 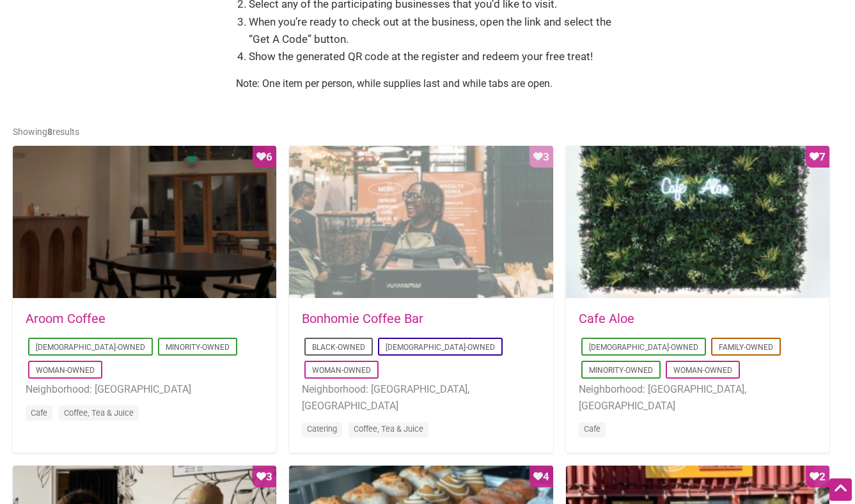 I want to click on b: 8, so click(x=50, y=132).